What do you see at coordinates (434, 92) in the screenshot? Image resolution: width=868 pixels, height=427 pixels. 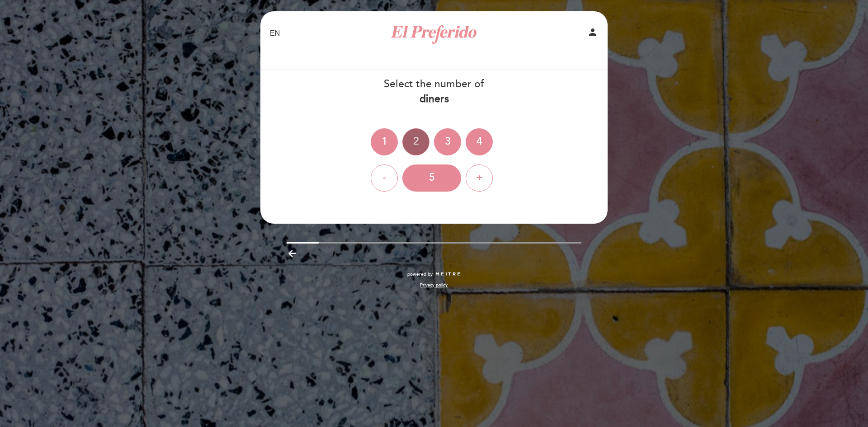 I see `div: Select the number of` at bounding box center [434, 92].